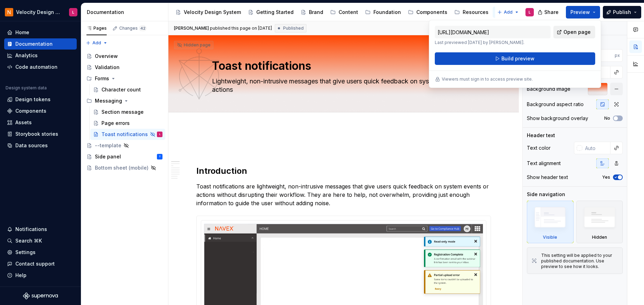 This screenshot has width=644, height=305. What do you see at coordinates (472, 12) in the screenshot?
I see `a: Resources` at bounding box center [472, 12].